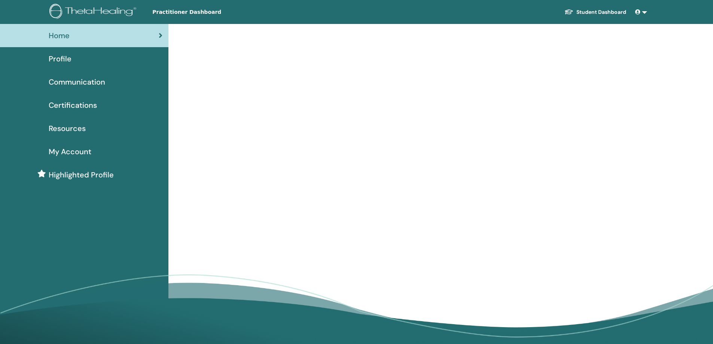  What do you see at coordinates (73, 105) in the screenshot?
I see `span: Certifications` at bounding box center [73, 105].